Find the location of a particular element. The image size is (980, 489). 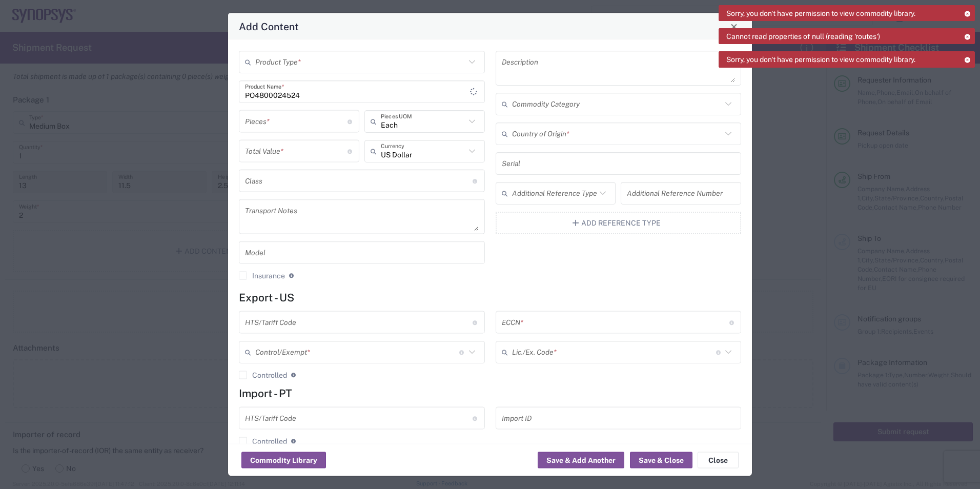

button: Close is located at coordinates (718, 461).